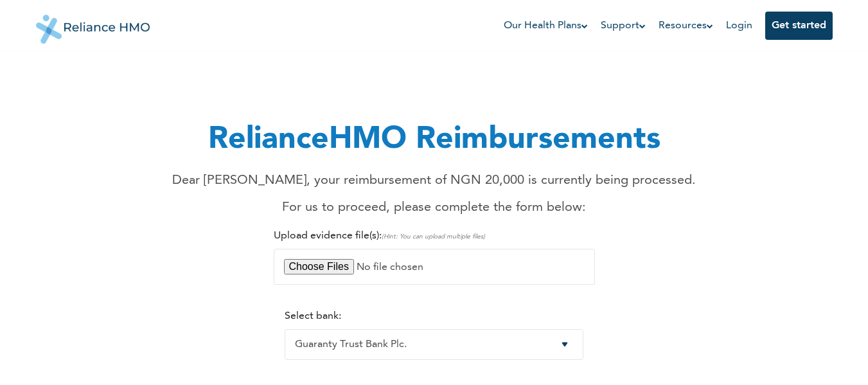 Image resolution: width=868 pixels, height=385 pixels. Describe the element at coordinates (546, 26) in the screenshot. I see `a: Our Health Plans` at that location.